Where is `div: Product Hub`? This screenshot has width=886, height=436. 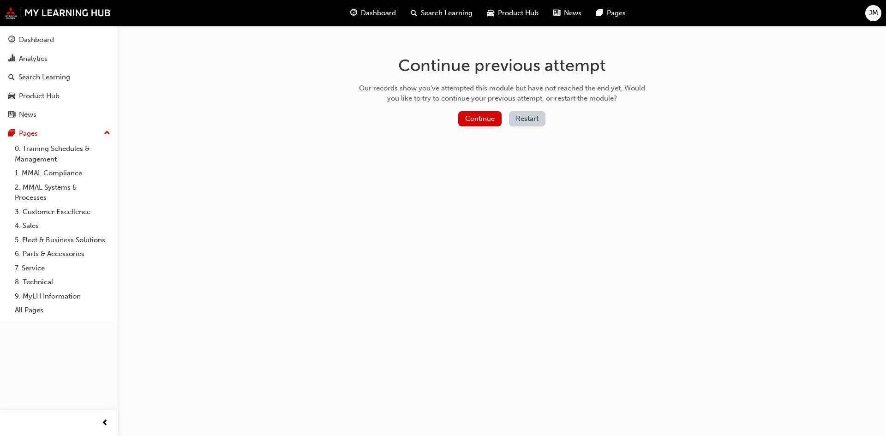 div: Product Hub is located at coordinates (39, 96).